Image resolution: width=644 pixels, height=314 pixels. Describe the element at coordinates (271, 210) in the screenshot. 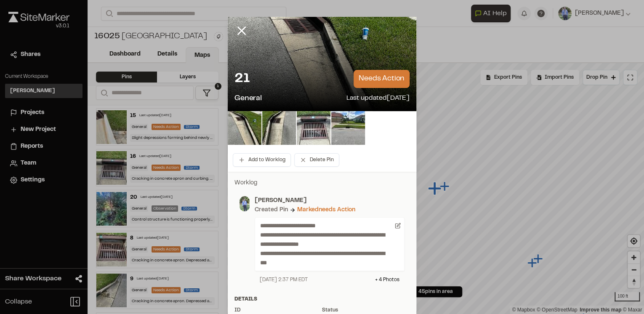

I see `div: Created Pin` at that location.